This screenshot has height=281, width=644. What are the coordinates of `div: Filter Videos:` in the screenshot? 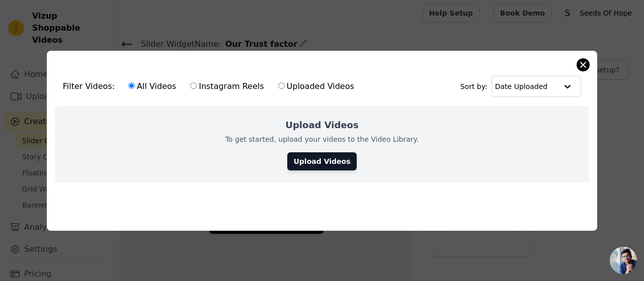 It's located at (211, 87).